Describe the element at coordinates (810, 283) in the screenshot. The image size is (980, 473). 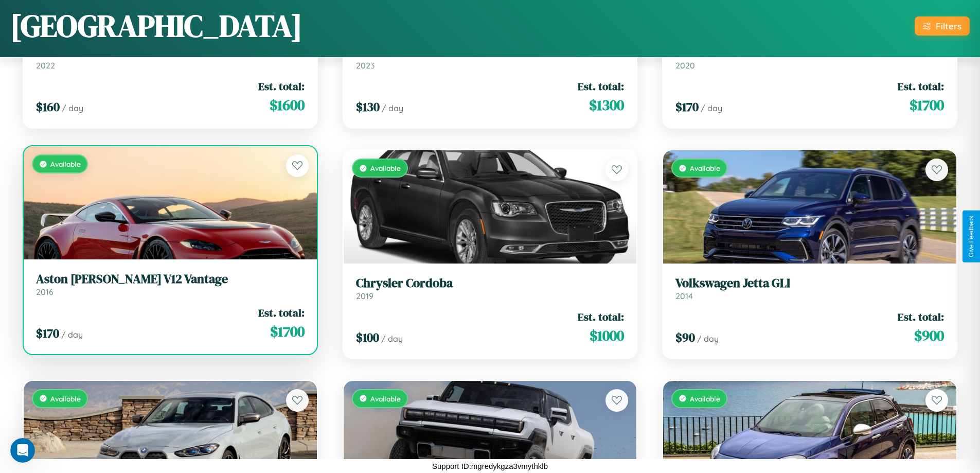
I see `h3: Volkswagen Jetta GLI` at that location.